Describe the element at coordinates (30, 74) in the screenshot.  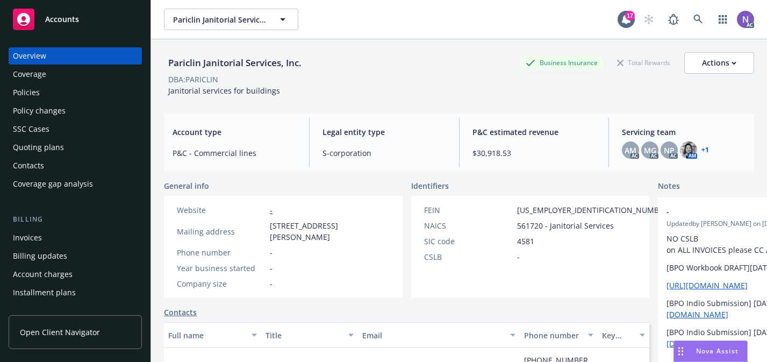
I see `div: Coverage` at that location.